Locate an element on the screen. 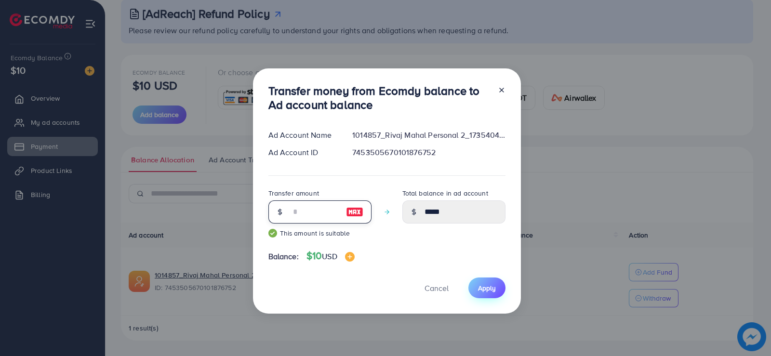 Image resolution: width=771 pixels, height=356 pixels. div: Ad Account Name is located at coordinates (303, 135).